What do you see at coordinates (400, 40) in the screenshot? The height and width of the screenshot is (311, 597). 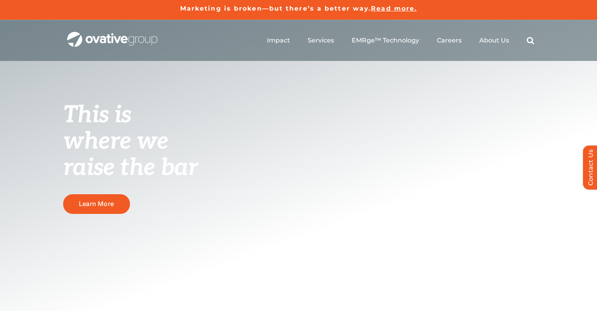 I see `nav: Menu` at bounding box center [400, 40].